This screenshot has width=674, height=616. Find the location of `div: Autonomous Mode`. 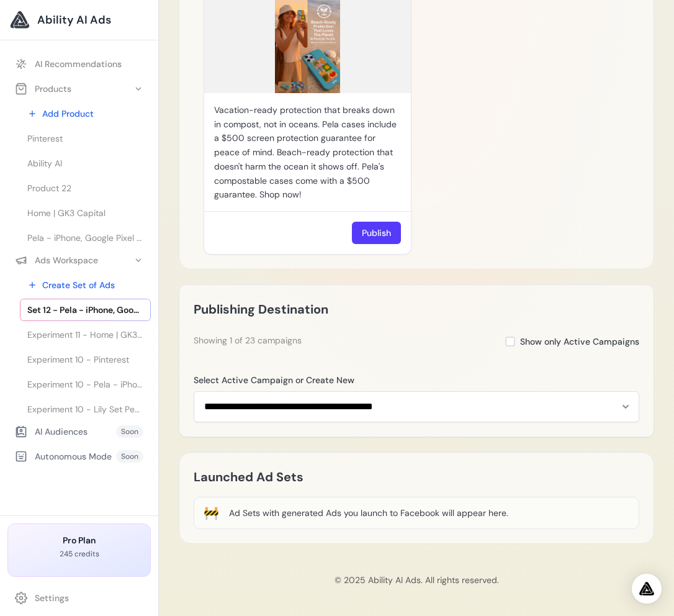

div: Autonomous Mode is located at coordinates (63, 456).